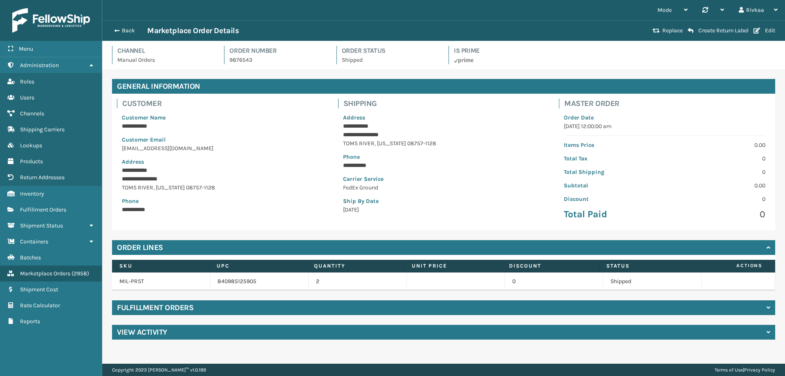 This screenshot has width=785, height=376. What do you see at coordinates (31, 145) in the screenshot?
I see `span: Lookups` at bounding box center [31, 145].